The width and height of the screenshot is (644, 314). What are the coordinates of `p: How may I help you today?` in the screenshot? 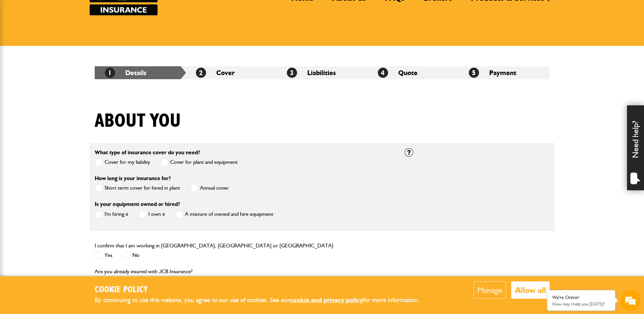 It's located at (581, 304).